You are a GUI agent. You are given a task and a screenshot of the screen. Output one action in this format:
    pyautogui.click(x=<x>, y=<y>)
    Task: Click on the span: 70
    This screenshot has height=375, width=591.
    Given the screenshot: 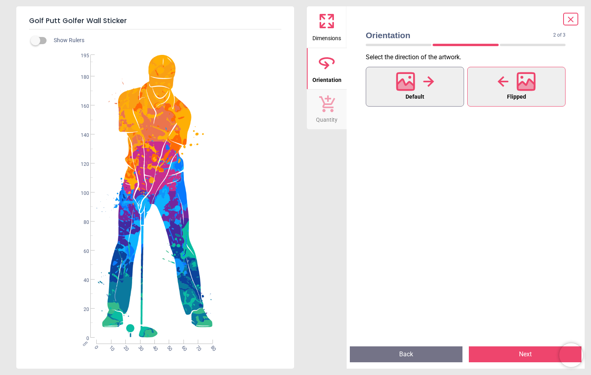 What is the action you would take?
    pyautogui.click(x=197, y=347)
    